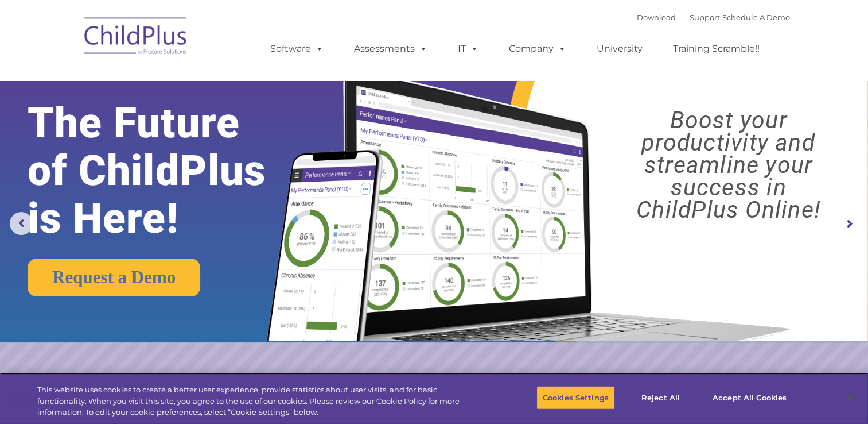 Image resolution: width=868 pixels, height=424 pixels. Describe the element at coordinates (391, 49) in the screenshot. I see `a: Assessments` at that location.